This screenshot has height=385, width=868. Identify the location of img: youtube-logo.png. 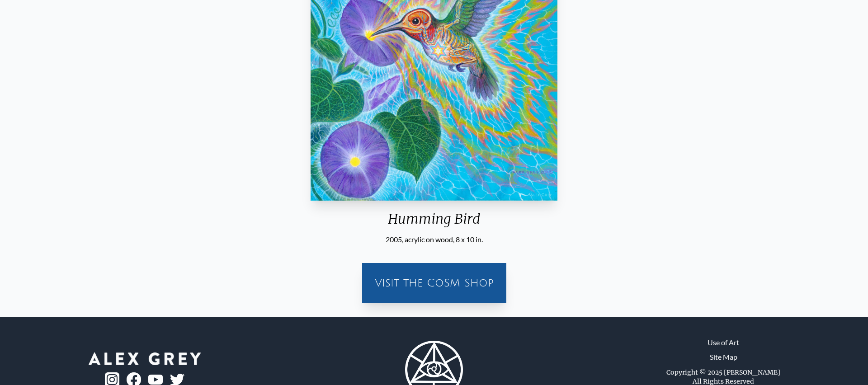
(155, 380).